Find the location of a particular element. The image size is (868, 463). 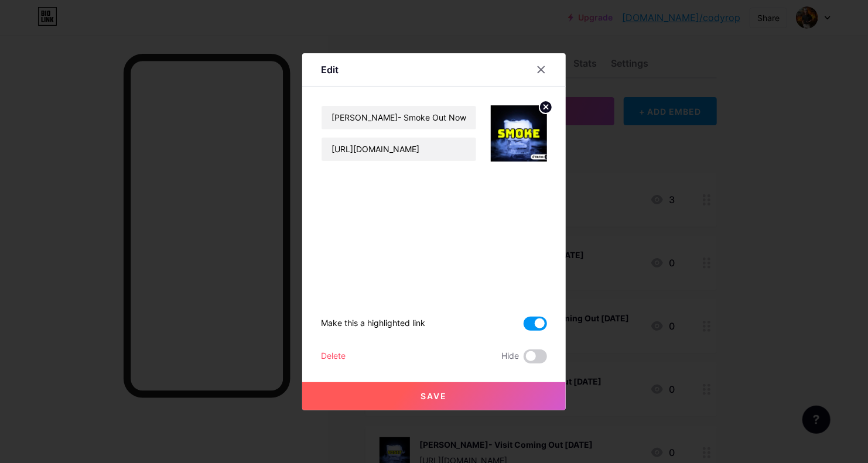

div: Make this a highlighted link is located at coordinates (374, 324).